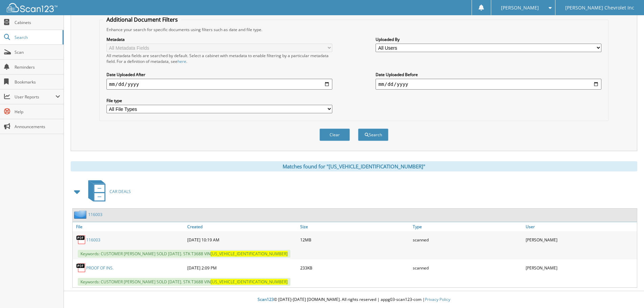 This screenshot has height=308, width=644. I want to click on span: Scan123, so click(265, 300).